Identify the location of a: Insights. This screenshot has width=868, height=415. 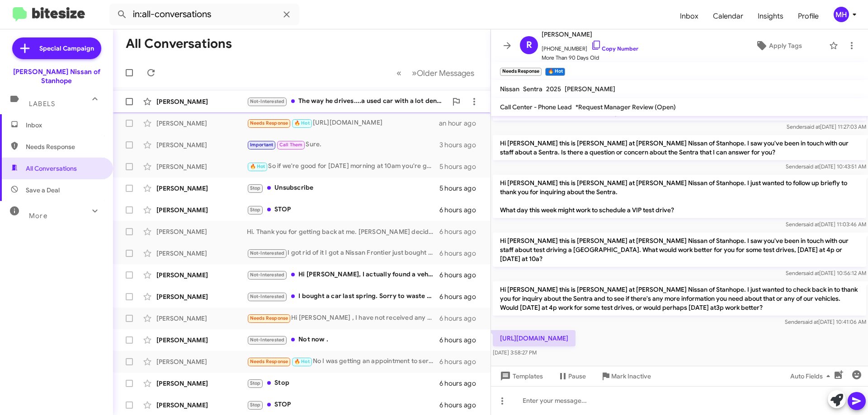
(770, 16).